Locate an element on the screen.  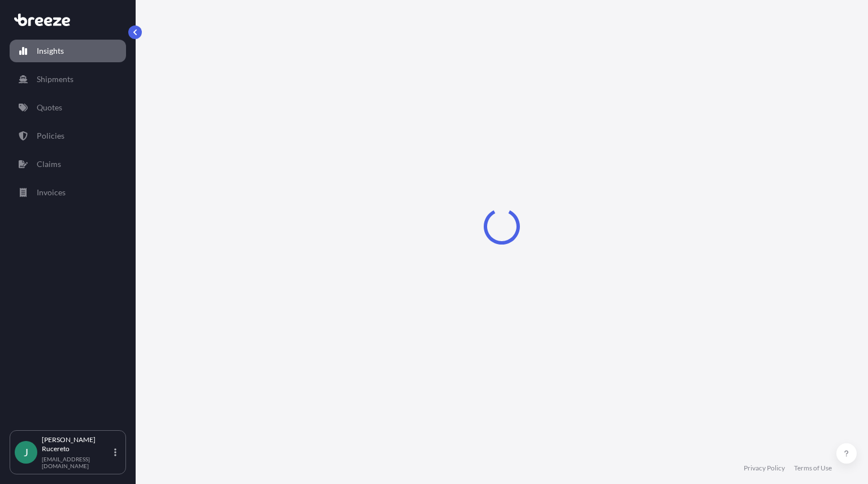
p: Shipments is located at coordinates (54, 79).